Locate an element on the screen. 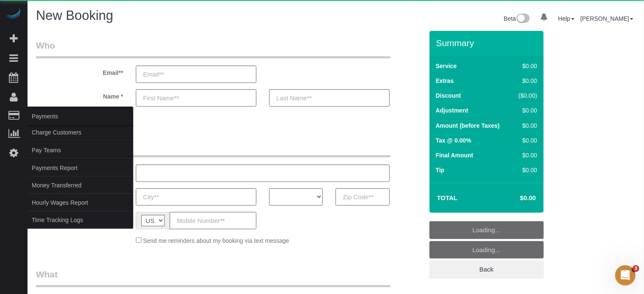  a: Money Transferred is located at coordinates (81, 185).